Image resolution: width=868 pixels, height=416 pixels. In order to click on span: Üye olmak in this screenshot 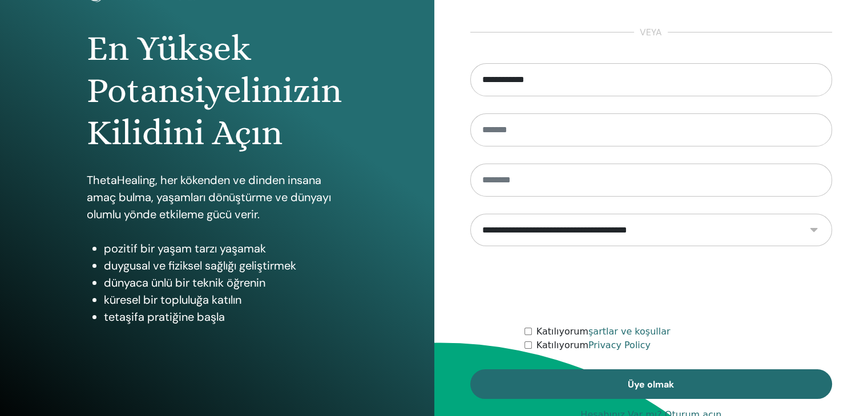, I will do `click(651, 384)`.